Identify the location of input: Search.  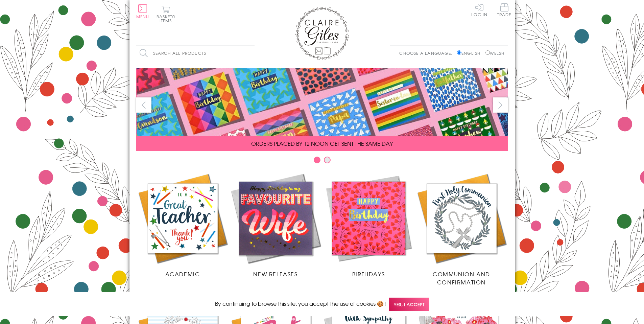
(252, 54).